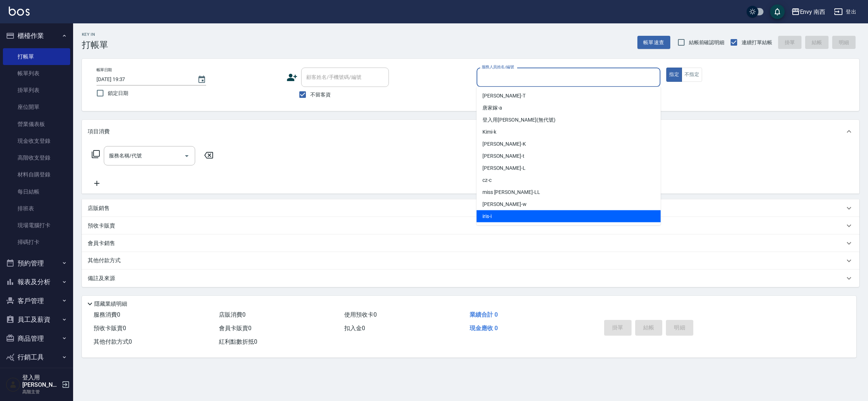 Image resolution: width=868 pixels, height=401 pixels. I want to click on a: 現金收支登錄, so click(37, 141).